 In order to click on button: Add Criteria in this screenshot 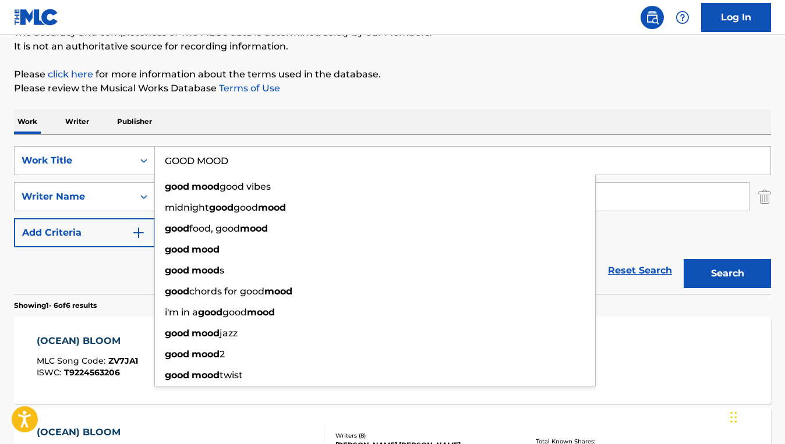, I will do `click(84, 233)`.